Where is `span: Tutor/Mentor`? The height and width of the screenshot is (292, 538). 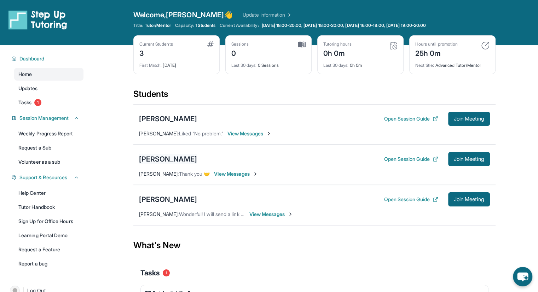 span: Tutor/Mentor is located at coordinates (158, 25).